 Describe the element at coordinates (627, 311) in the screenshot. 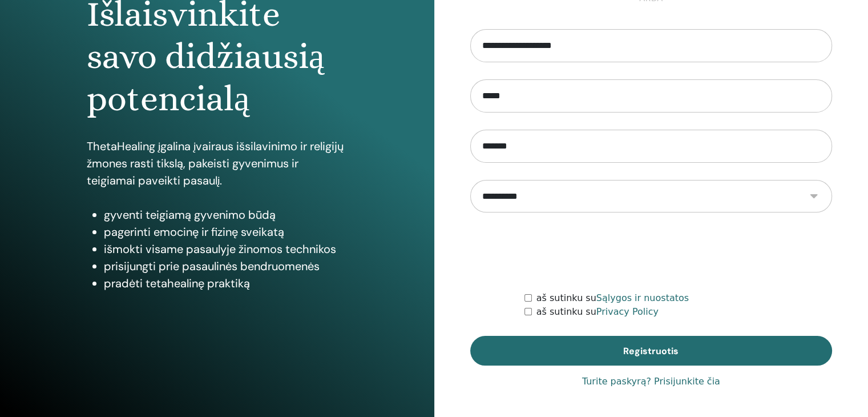

I see `a: Privacy Policy` at that location.